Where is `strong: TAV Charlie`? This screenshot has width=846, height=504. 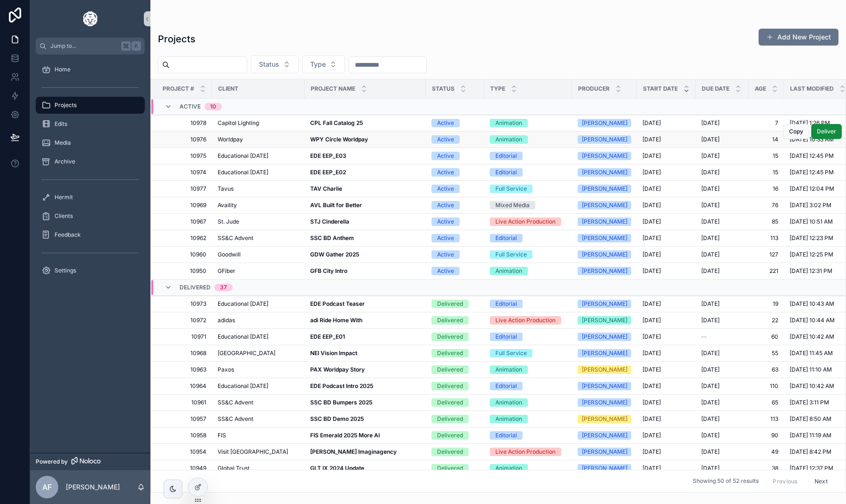 strong: TAV Charlie is located at coordinates (326, 188).